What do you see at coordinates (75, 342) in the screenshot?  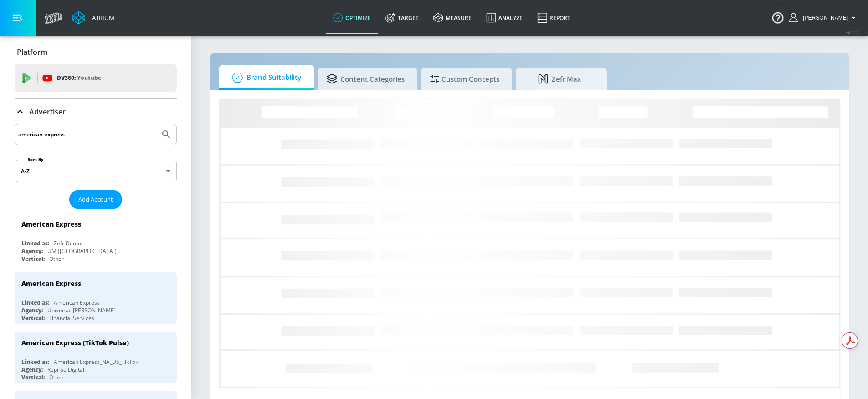 I see `div: American Express (TikTok Pulse)` at bounding box center [75, 342].